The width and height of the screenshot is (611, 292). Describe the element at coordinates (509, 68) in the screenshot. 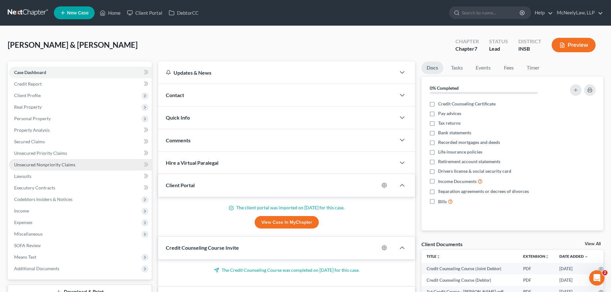

I see `a: Fees` at that location.